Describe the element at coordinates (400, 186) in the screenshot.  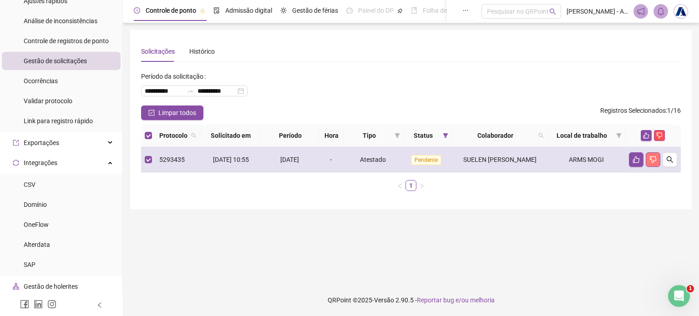
I see `button: left` at that location.